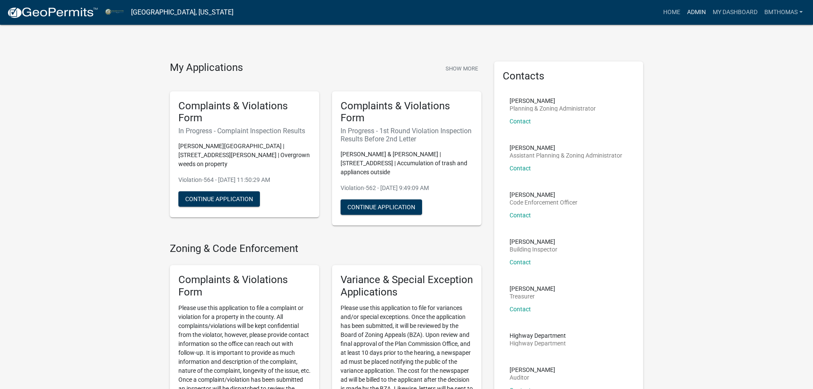 The image size is (813, 389). What do you see at coordinates (532, 296) in the screenshot?
I see `p: Treasurer` at bounding box center [532, 296].